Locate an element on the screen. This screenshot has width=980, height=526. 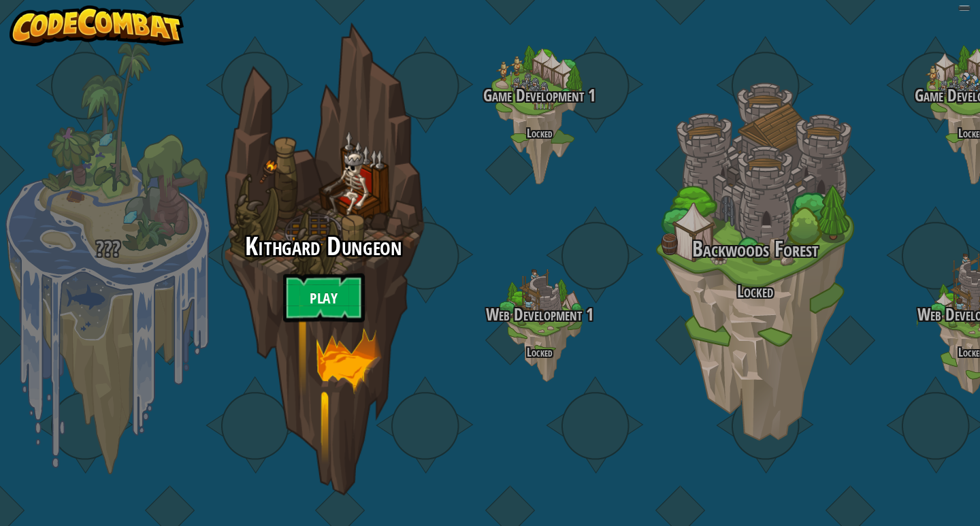
h3: Locked is located at coordinates (755, 291).